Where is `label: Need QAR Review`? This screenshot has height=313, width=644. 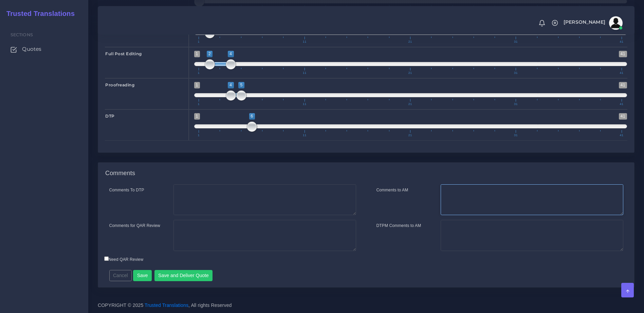
label: Need QAR Review is located at coordinates (124, 260).